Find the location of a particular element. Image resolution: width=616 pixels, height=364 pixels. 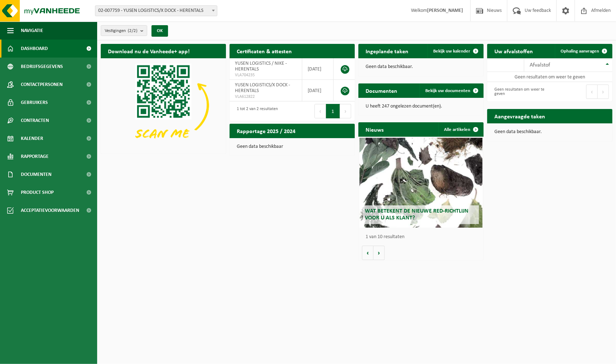

span: Navigatie is located at coordinates (32, 30).